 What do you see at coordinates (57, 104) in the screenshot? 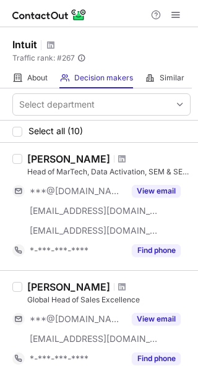
I see `div: Select department` at bounding box center [57, 104].